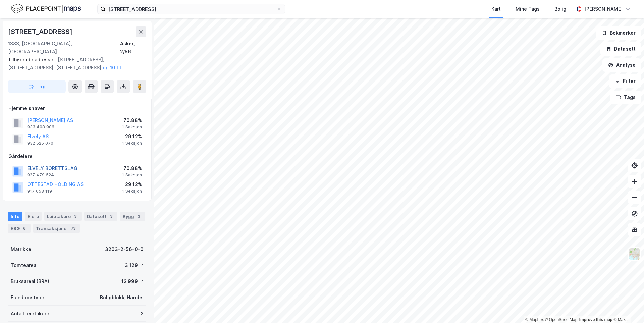 The width and height of the screenshot is (644, 323). What do you see at coordinates (626, 81) in the screenshot?
I see `button: Filter` at bounding box center [626, 81].